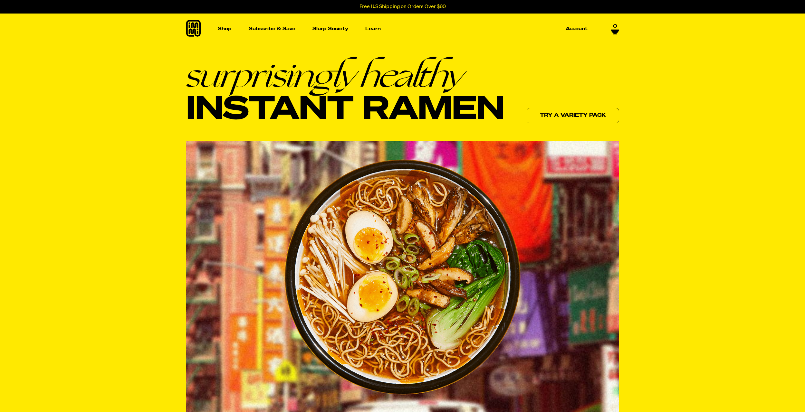 This screenshot has width=805, height=412. Describe the element at coordinates (225, 29) in the screenshot. I see `p: Shop` at that location.